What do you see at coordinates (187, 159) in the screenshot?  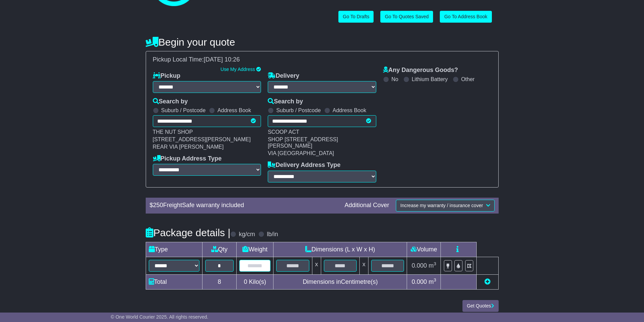 I see `label: Pickup Address Type` at bounding box center [187, 159].